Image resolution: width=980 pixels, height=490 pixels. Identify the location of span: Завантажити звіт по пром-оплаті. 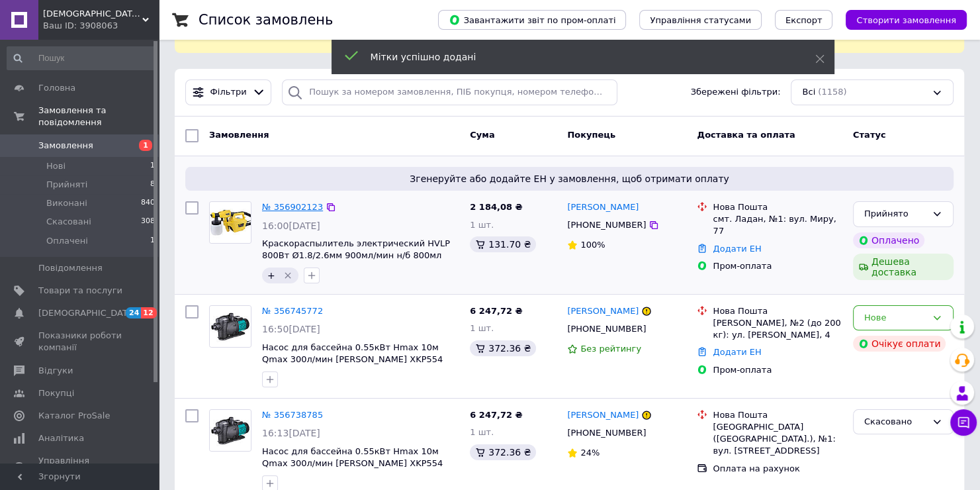
(532, 19).